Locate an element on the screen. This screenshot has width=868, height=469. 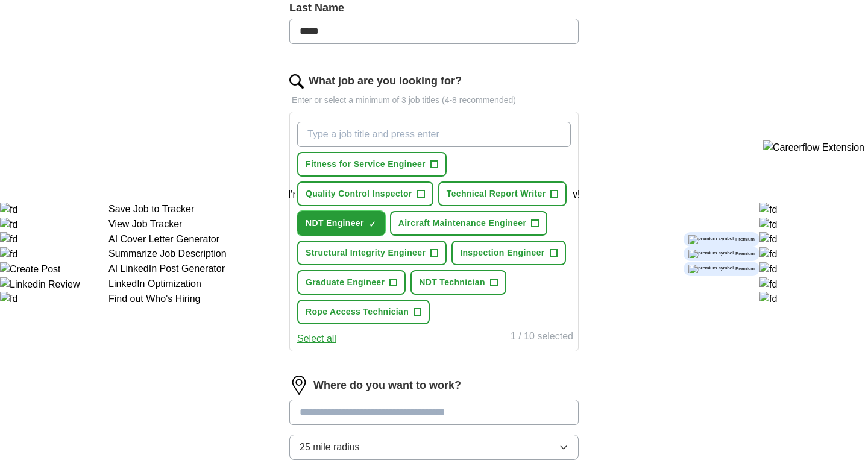
button: Rope Access Technician is located at coordinates (364, 312).